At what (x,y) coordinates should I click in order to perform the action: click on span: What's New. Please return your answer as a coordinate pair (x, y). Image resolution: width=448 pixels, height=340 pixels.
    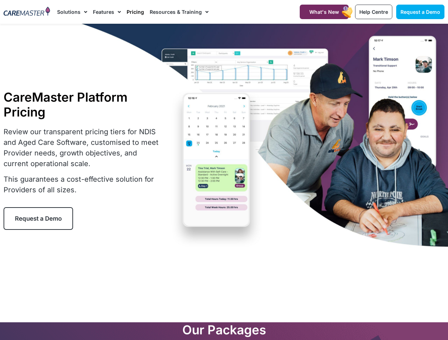
    Looking at the image, I should click on (324, 12).